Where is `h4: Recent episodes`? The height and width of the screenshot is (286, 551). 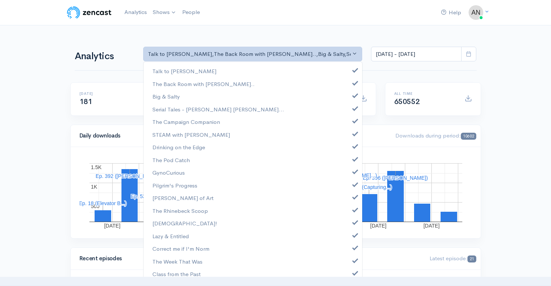 h4: Recent episodes is located at coordinates (168, 259).